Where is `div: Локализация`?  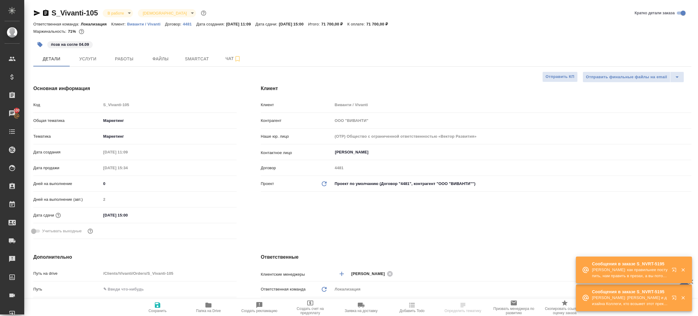 div: Локализация is located at coordinates (512, 289).